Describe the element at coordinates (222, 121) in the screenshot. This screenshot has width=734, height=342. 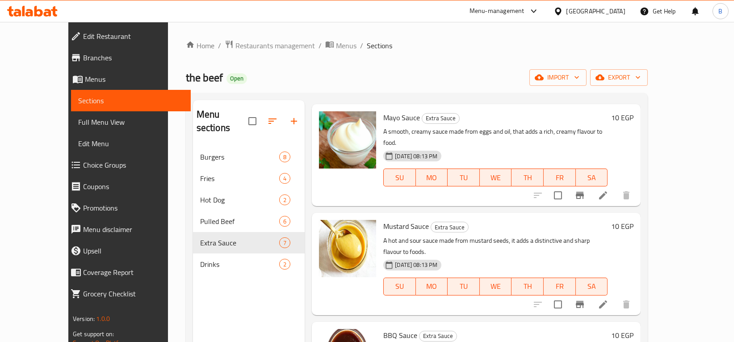
I see `h2: Menu sections` at that location.